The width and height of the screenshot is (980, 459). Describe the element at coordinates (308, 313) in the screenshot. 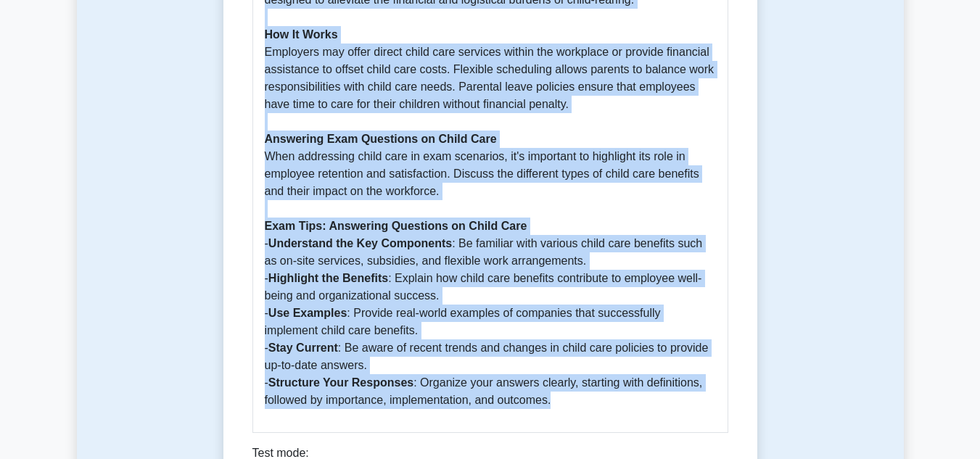

I see `b: Use Examples` at that location.